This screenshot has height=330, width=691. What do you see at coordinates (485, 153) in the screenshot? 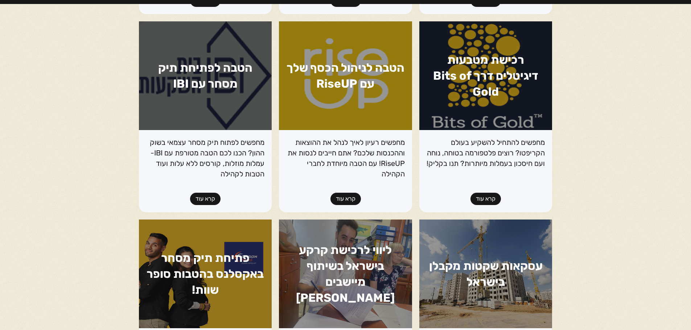
I see `p: מחפשים להתחיל להשקיע בעולם הקריפטו? רוצים פלטפורמה בטוחה, נוחה ועם חיסכון בעמלות מיותרות? תנו בקליק!` at bounding box center [485, 153].